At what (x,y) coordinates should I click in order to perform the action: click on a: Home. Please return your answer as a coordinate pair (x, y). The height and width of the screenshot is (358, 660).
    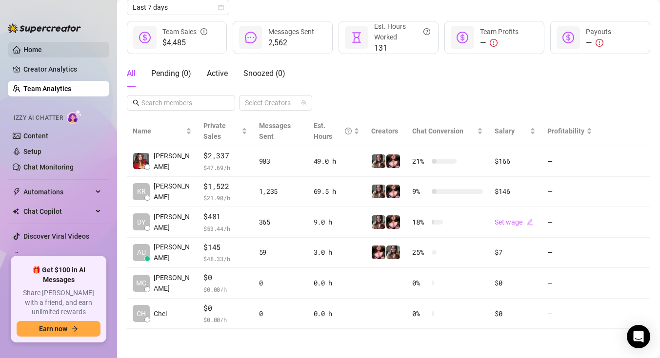
    Looking at the image, I should click on (33, 50).